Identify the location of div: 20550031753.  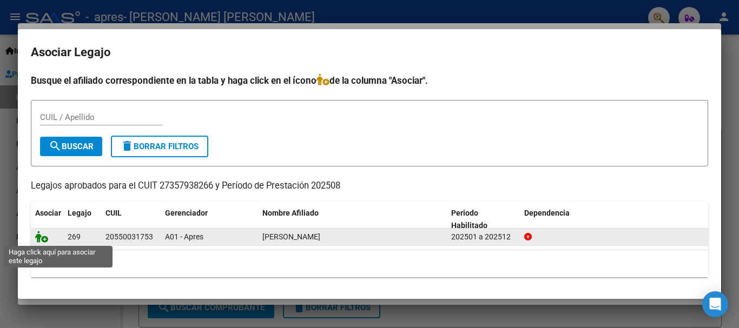
(129, 237).